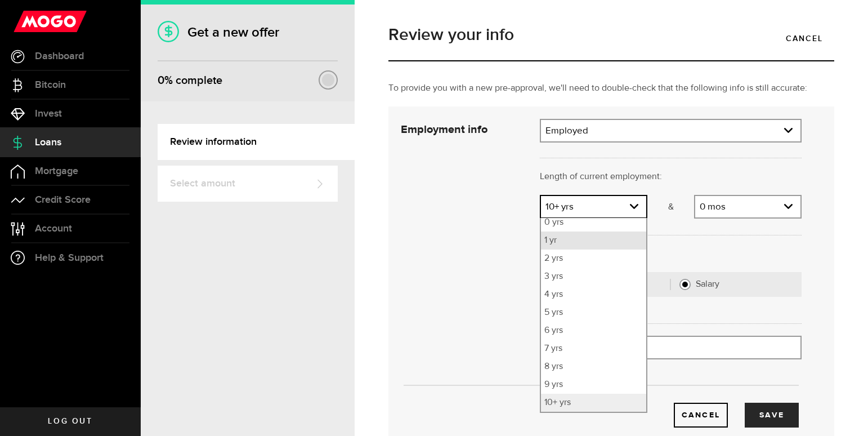 This screenshot has height=436, width=868. I want to click on li: 4 yrs, so click(594, 295).